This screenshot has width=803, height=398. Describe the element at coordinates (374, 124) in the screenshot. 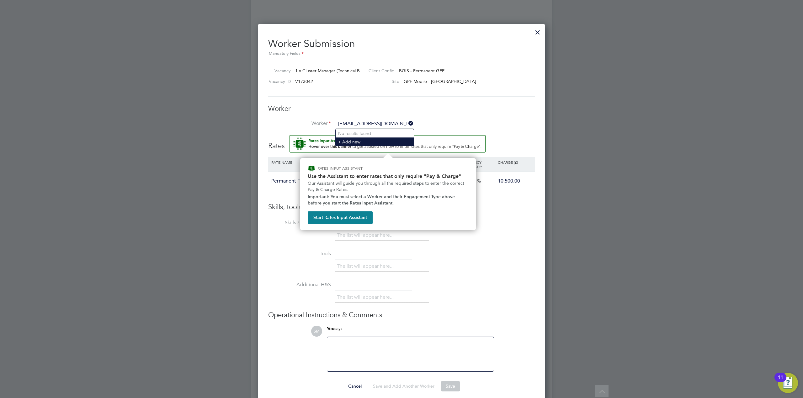

I see `input: Search for...` at that location.